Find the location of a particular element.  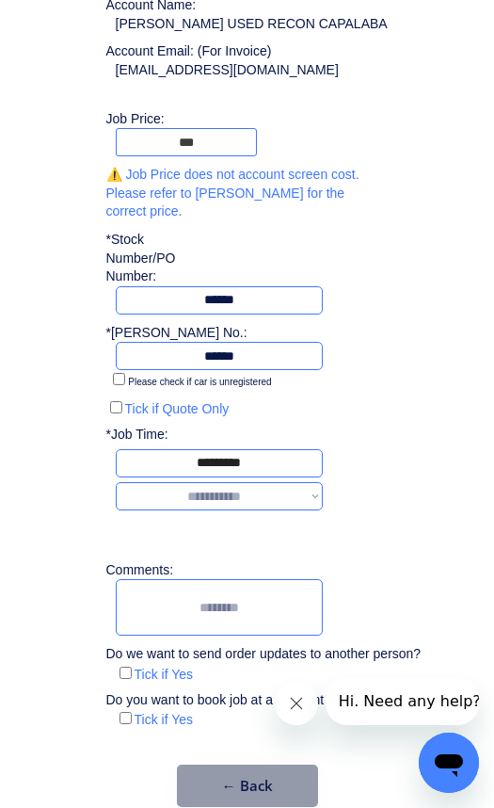

label: Tick if Quote Only is located at coordinates (177, 409).